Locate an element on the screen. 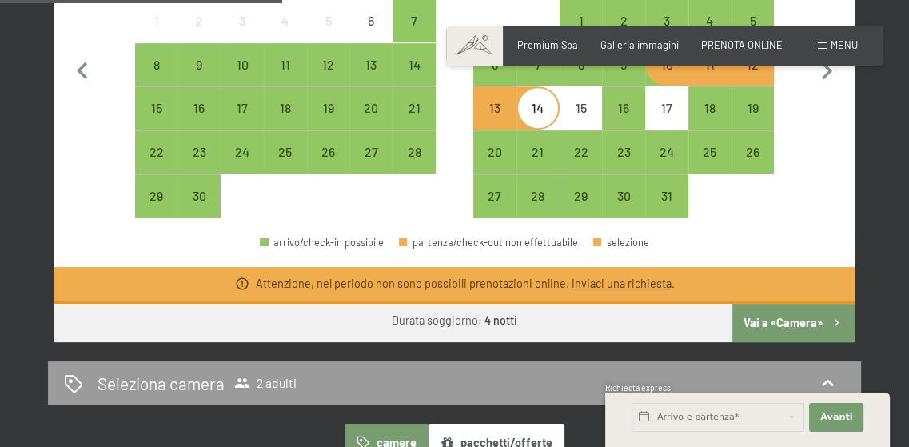  div: 25 is located at coordinates (285, 165).